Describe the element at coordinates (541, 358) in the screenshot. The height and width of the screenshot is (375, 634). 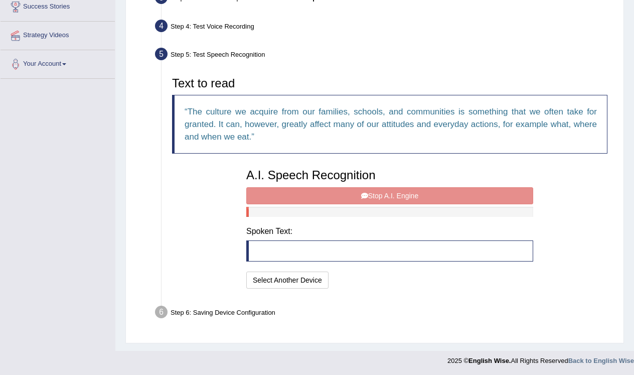
I see `div: 2025 © All Rights Reserved` at that location.